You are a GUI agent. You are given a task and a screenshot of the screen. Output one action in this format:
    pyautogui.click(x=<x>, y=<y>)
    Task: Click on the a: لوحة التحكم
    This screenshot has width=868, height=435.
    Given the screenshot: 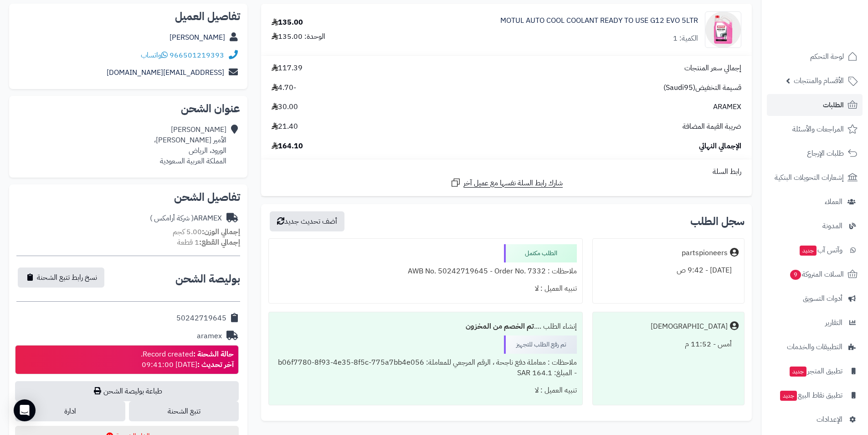 What is the action you would take?
    pyautogui.click(x=815, y=57)
    